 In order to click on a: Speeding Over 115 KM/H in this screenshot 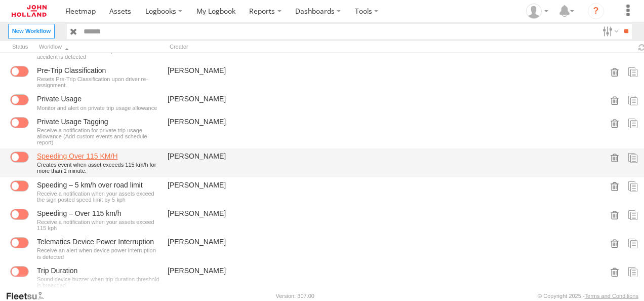, I will do `click(98, 156)`.